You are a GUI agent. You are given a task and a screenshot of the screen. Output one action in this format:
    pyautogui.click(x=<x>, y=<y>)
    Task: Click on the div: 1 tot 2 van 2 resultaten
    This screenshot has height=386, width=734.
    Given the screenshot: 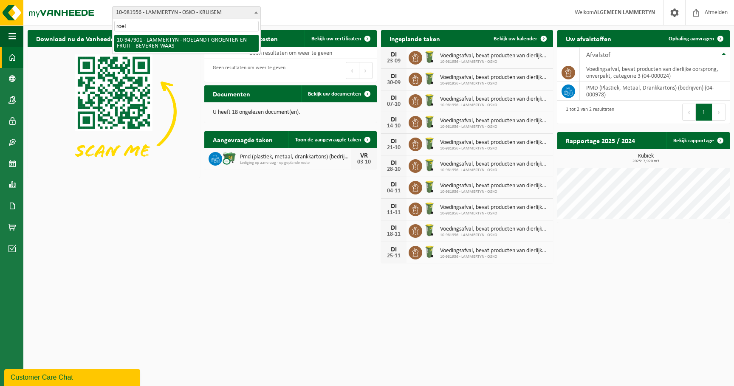 What is the action you would take?
    pyautogui.click(x=588, y=112)
    